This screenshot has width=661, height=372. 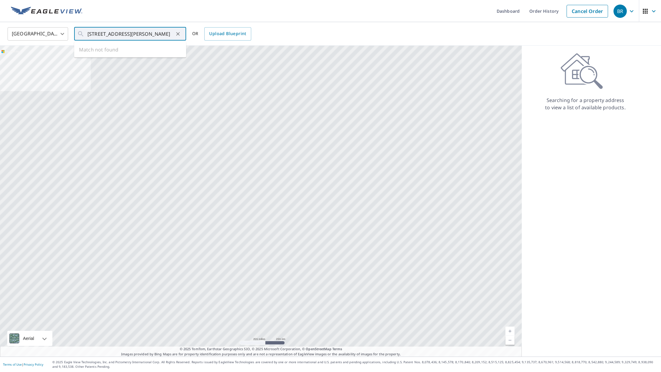 I want to click on input: Search by address or latitude-longitude, so click(x=131, y=34).